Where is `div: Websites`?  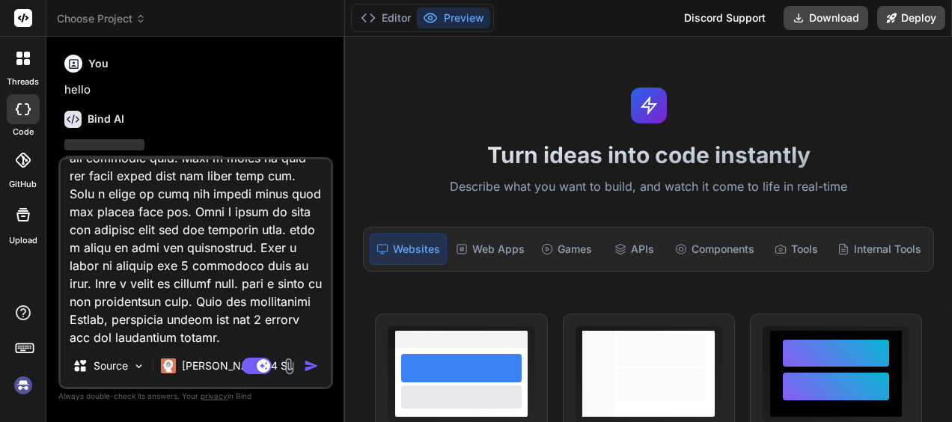 div: Websites is located at coordinates (408, 249).